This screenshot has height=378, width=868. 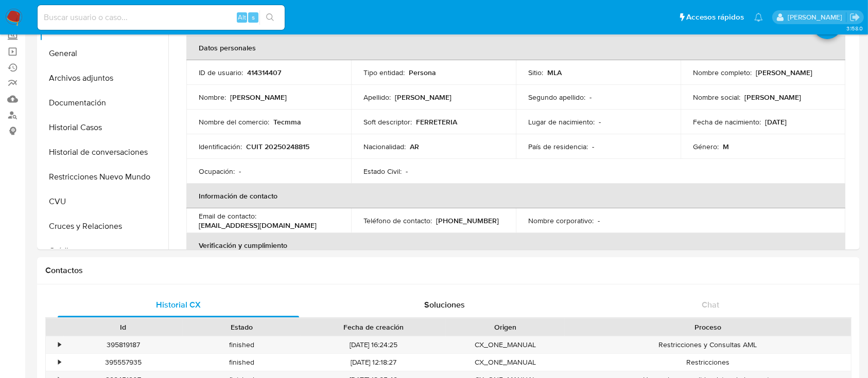 I want to click on p: Ocupación :, so click(x=217, y=171).